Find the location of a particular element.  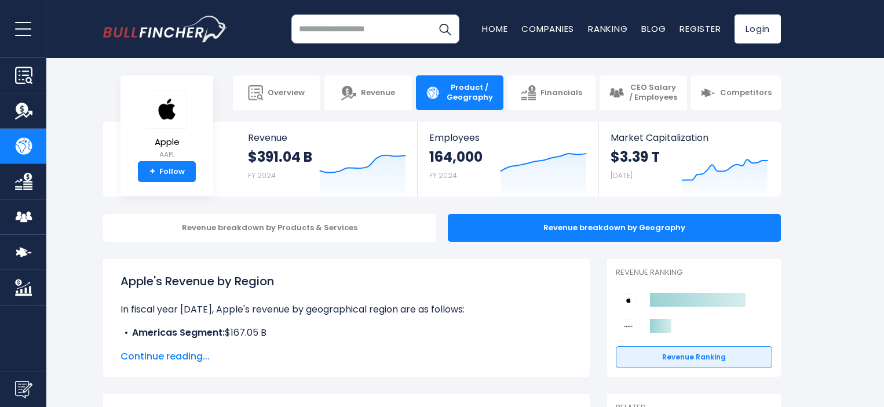

a: CEO Salary / Employees is located at coordinates (643, 93).